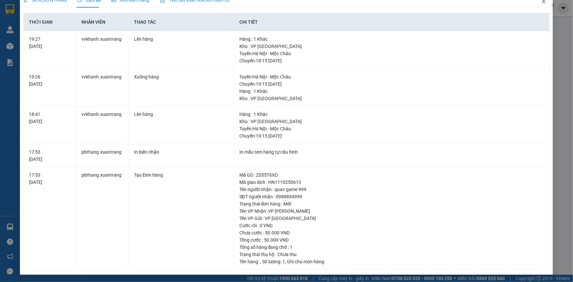 Image resolution: width=573 pixels, height=282 pixels. Describe the element at coordinates (50, 22) in the screenshot. I see `th: Thời gian` at that location.